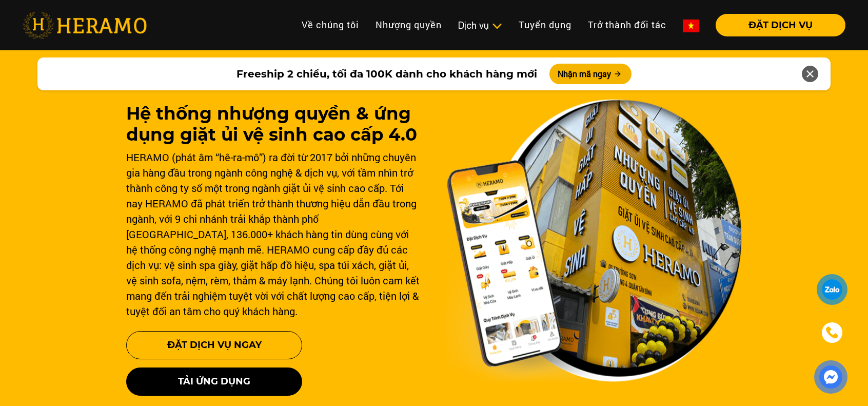 The image size is (868, 406). I want to click on img: subToggleIcon, so click(496, 26).